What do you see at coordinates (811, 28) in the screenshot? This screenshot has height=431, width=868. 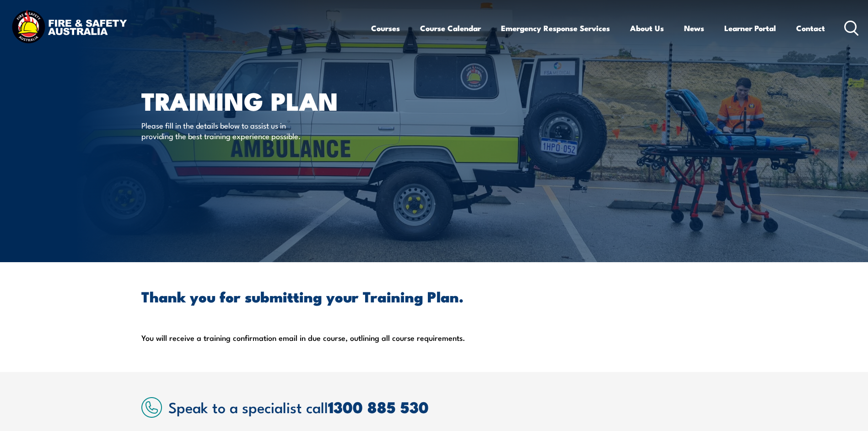 I see `a: Contact` at bounding box center [811, 28].